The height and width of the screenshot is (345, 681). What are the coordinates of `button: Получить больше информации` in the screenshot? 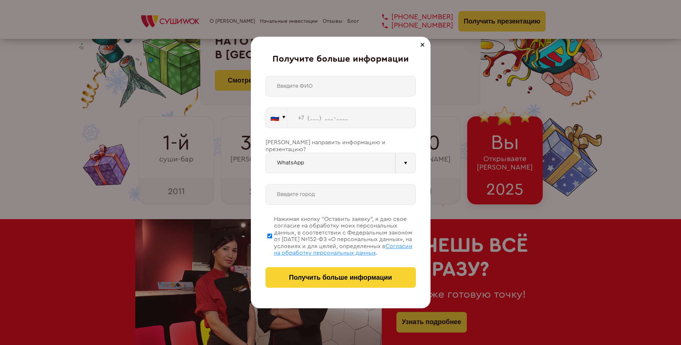 It's located at (341, 277).